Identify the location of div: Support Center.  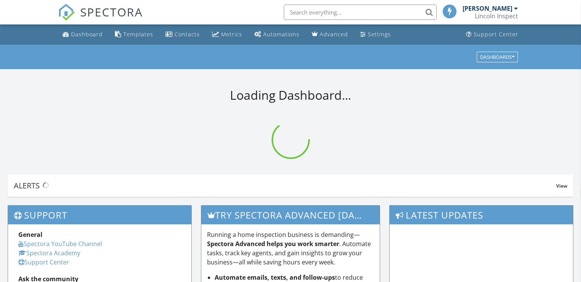
(496, 34).